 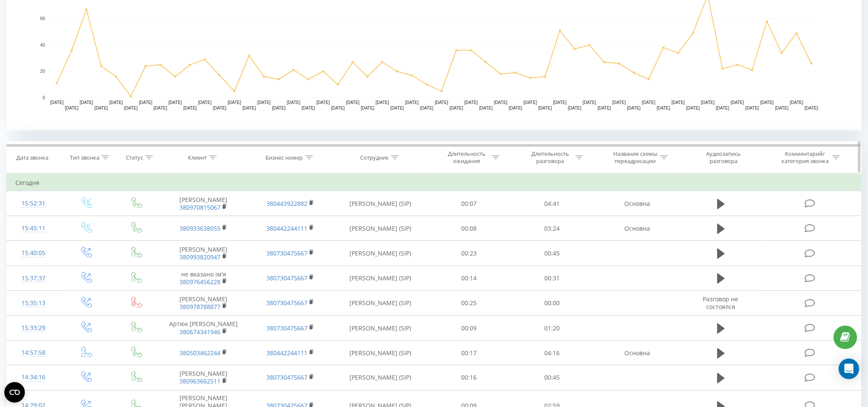 I want to click on td: не вказано ім'я, so click(x=203, y=278).